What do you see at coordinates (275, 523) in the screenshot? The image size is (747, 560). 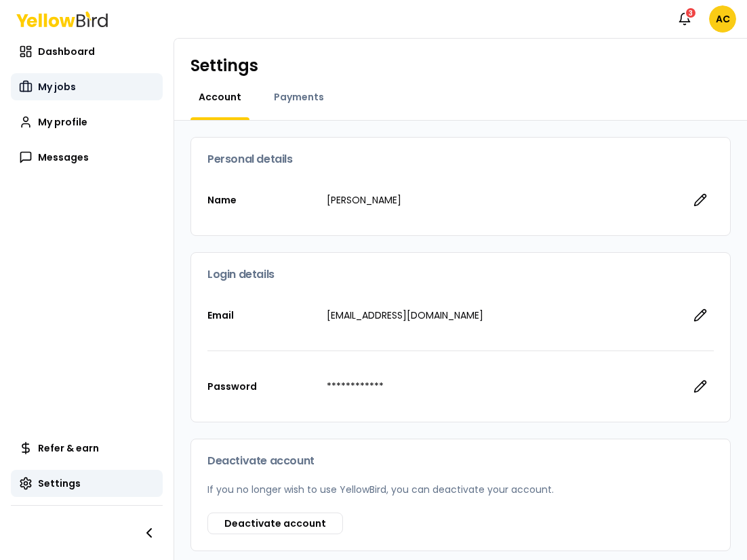 I see `button: Deactivate account` at bounding box center [275, 523].